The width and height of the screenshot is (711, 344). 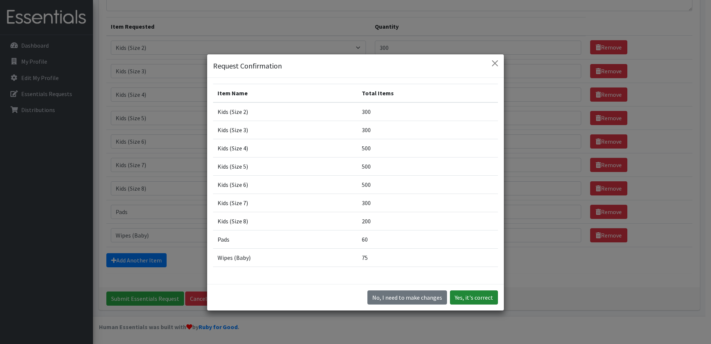 What do you see at coordinates (428, 221) in the screenshot?
I see `td: 200` at bounding box center [428, 221].